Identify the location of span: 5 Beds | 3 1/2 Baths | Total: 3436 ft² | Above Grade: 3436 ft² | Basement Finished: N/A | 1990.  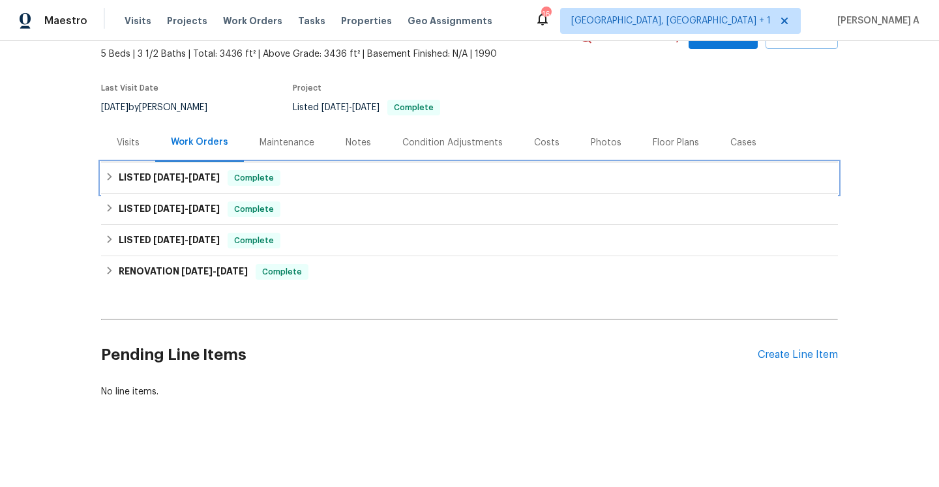
(339, 54).